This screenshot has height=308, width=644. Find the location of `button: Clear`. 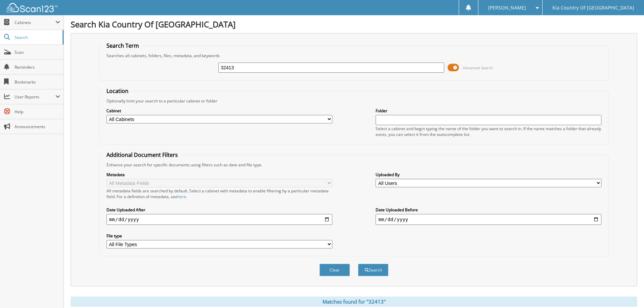

button: Clear is located at coordinates (334, 270).